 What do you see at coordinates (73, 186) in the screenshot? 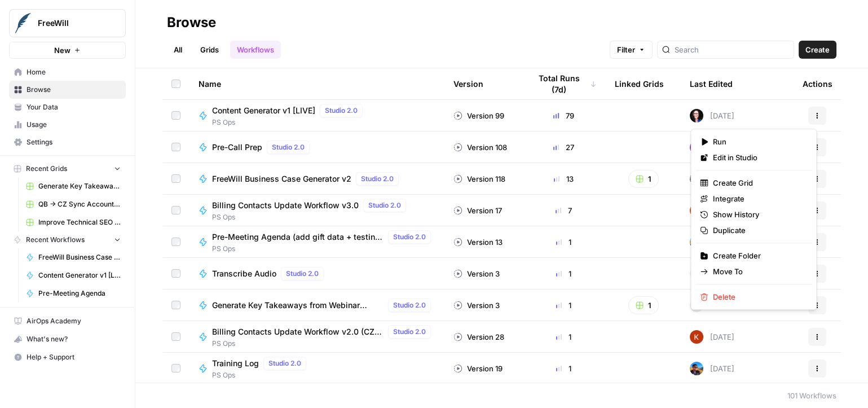
I see `a: Generate Key Takeaways from Webinar Transcripts` at bounding box center [73, 186].